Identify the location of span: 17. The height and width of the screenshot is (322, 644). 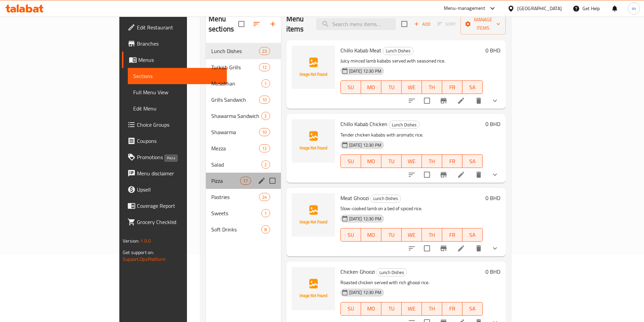
(245, 181).